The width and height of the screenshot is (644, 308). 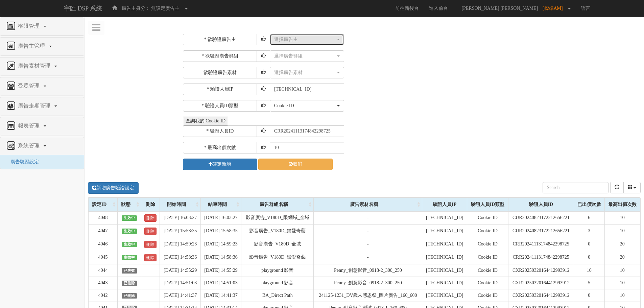 I want to click on div: 廣告素材名稱, so click(x=368, y=204).